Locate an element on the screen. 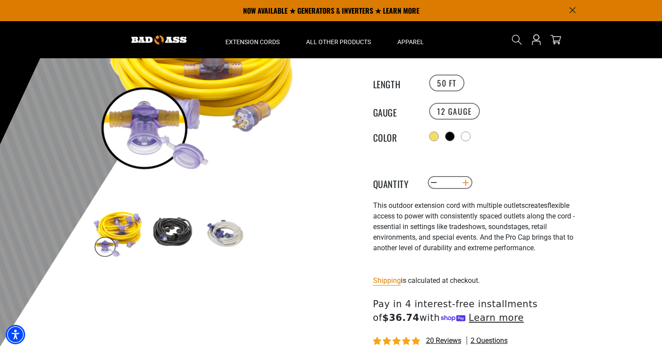 This screenshot has width=662, height=350. a: cart is located at coordinates (556, 40).